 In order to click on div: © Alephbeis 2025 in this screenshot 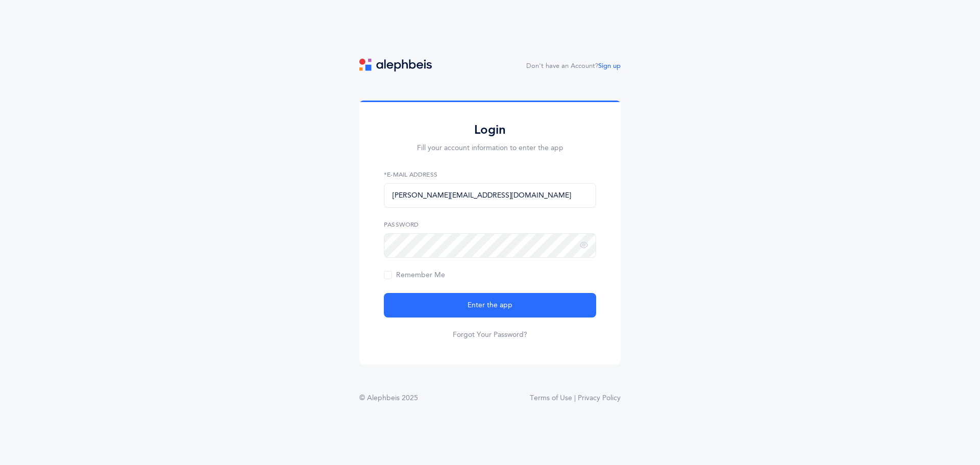, I will do `click(389, 398)`.